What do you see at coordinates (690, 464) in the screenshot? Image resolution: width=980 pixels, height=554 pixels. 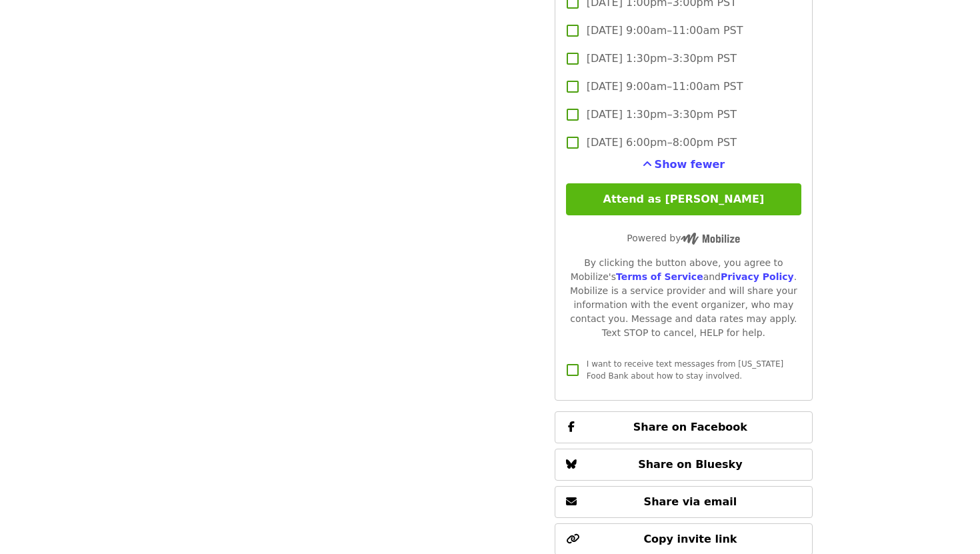 I see `span: Share on Bluesky` at bounding box center [690, 464].